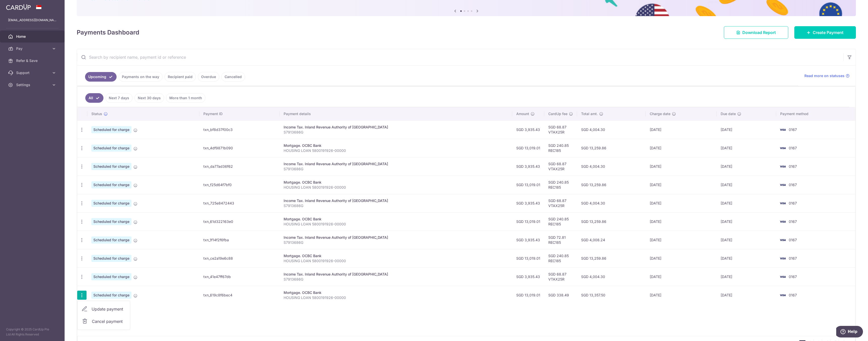 The height and width of the screenshot is (341, 868). Describe the element at coordinates (611, 295) in the screenshot. I see `td: SGD 13,357.50` at that location.